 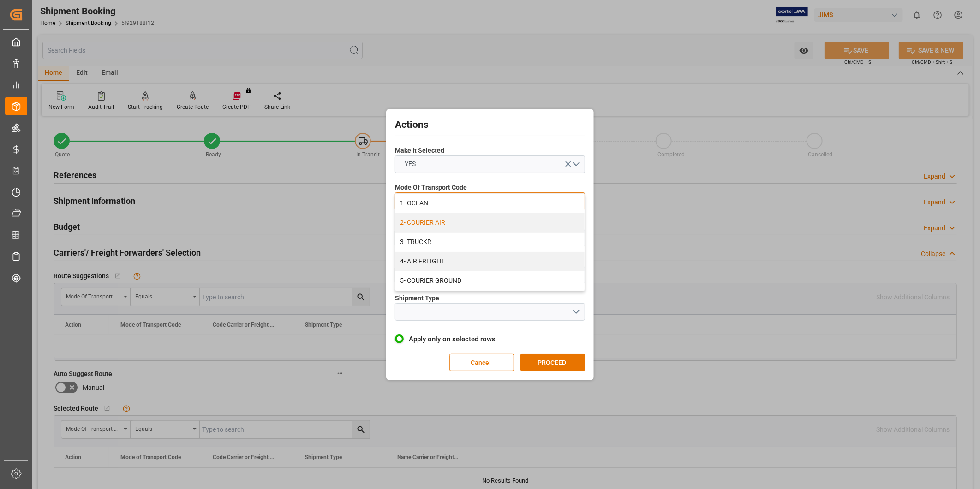 What do you see at coordinates (482, 363) in the screenshot?
I see `button: Cancel` at bounding box center [482, 363].